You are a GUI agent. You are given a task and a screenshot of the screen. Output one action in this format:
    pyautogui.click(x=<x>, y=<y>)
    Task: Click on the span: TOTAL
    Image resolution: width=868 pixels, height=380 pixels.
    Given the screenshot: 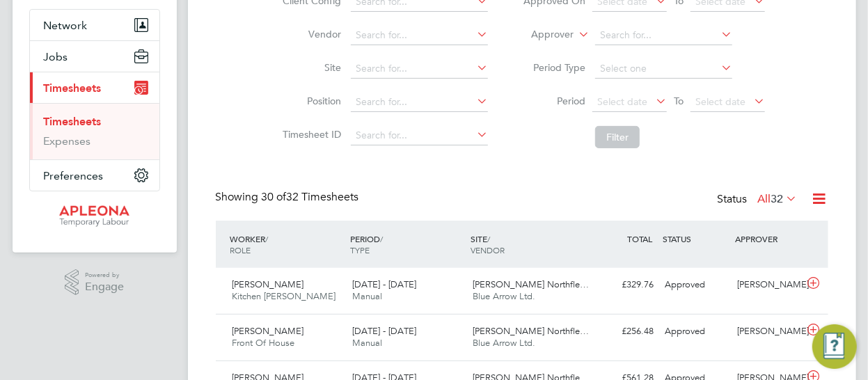 What is the action you would take?
    pyautogui.click(x=640, y=239)
    